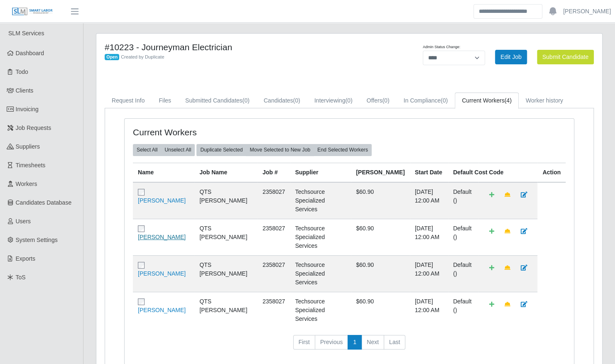 The image size is (615, 364). What do you see at coordinates (349, 346) in the screenshot?
I see `nav: pagination` at bounding box center [349, 346].